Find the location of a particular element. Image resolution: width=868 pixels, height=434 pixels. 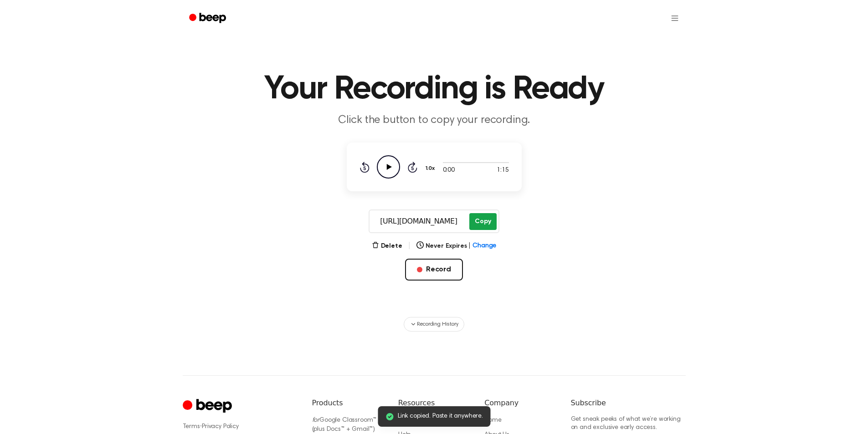

button: Recording History is located at coordinates (434, 324).